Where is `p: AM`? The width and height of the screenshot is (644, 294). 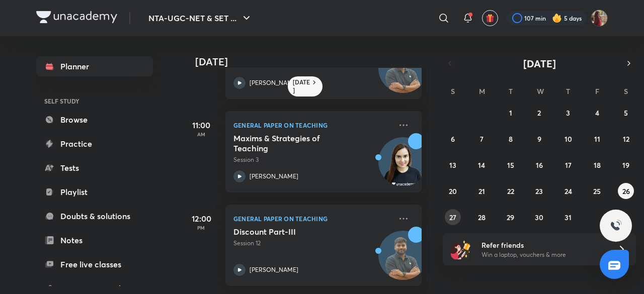
p: AM is located at coordinates (201, 135).